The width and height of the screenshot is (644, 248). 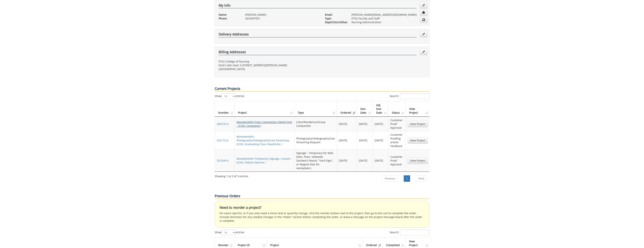 I want to click on a: Edit Info, so click(x=424, y=5).